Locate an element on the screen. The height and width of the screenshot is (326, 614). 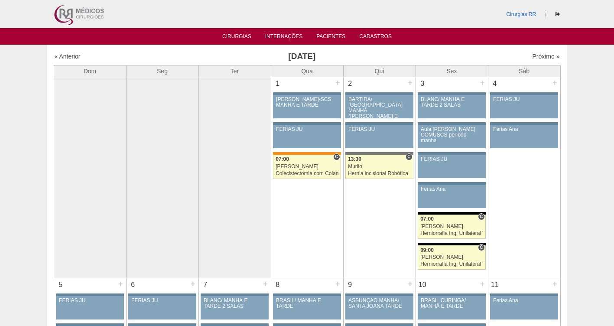
div: 7 is located at coordinates (205, 285).